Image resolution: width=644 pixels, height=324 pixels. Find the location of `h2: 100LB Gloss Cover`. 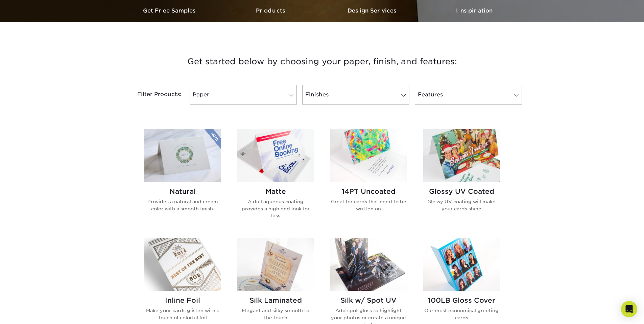

h2: 100LB Gloss Cover is located at coordinates (462, 300).